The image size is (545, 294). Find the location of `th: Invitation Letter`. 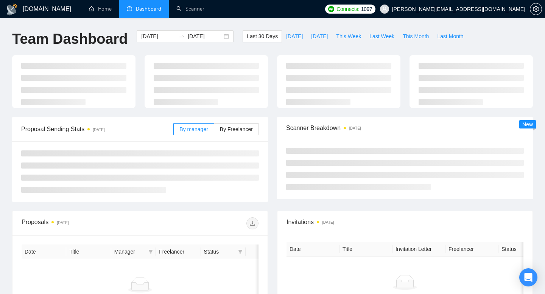

th: Invitation Letter is located at coordinates (419, 249).